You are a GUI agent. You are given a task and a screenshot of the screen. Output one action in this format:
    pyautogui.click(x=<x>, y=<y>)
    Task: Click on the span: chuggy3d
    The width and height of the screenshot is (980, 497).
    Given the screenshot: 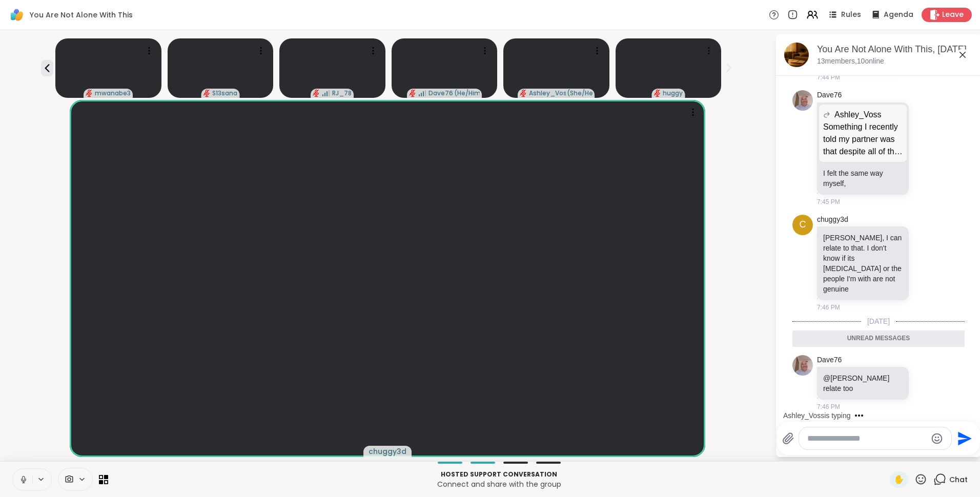 What is the action you would take?
    pyautogui.click(x=388, y=452)
    